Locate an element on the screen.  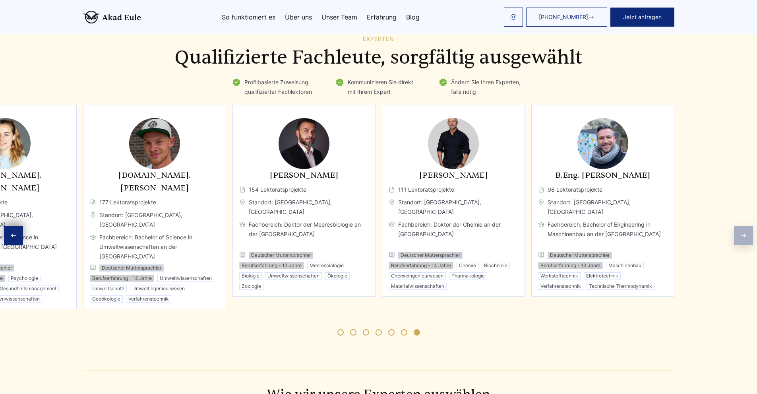
li: Geoökologie is located at coordinates (106, 299).